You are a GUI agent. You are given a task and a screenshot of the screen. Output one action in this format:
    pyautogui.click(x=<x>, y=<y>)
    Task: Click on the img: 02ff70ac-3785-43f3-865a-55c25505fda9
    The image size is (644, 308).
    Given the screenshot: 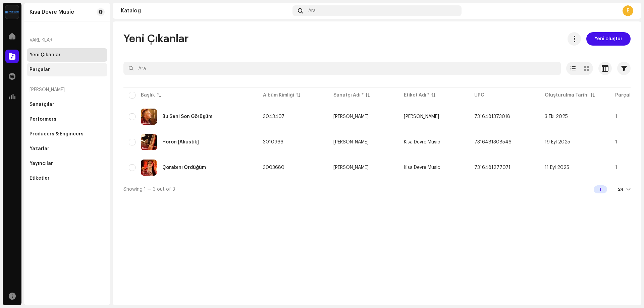 What is the action you would take?
    pyautogui.click(x=149, y=168)
    